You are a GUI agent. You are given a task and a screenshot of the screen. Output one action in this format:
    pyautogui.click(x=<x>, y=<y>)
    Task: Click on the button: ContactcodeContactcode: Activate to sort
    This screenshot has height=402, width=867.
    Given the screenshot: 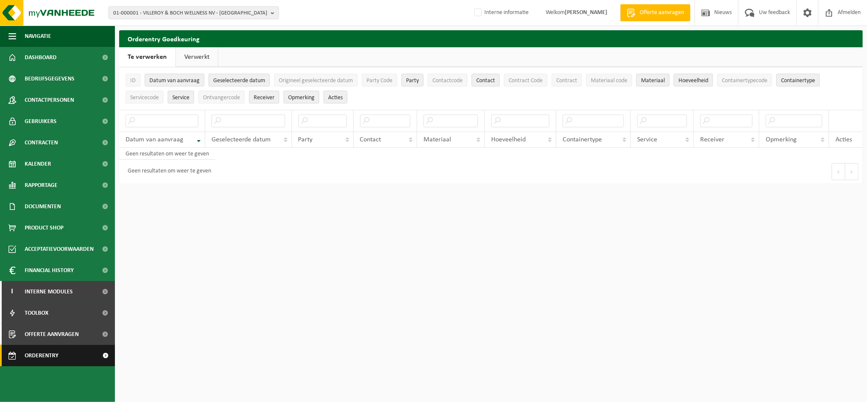 What is the action you would take?
    pyautogui.click(x=447, y=80)
    